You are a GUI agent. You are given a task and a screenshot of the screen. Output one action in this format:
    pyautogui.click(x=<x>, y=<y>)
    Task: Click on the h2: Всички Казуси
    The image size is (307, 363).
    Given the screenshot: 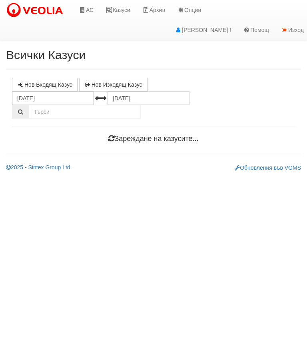 What is the action you would take?
    pyautogui.click(x=153, y=55)
    